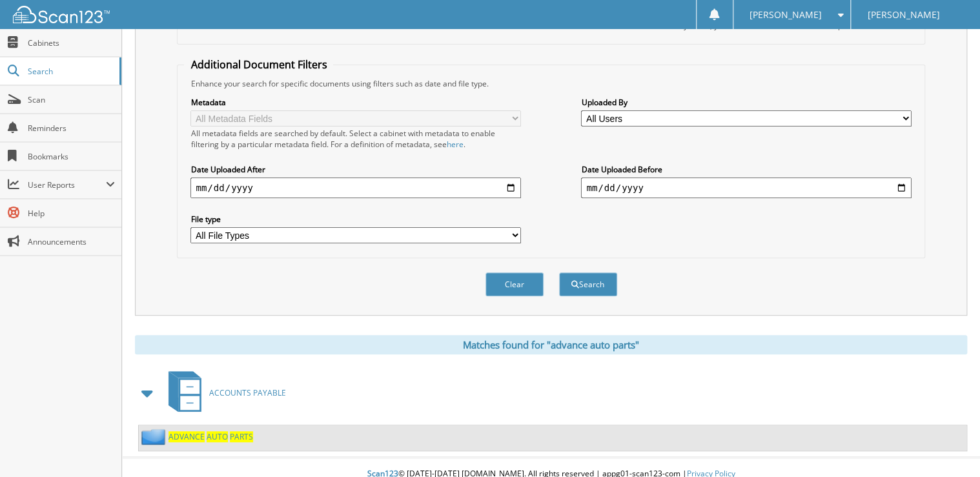 This screenshot has height=477, width=980. What do you see at coordinates (217, 437) in the screenshot?
I see `span: AUTO` at bounding box center [217, 437].